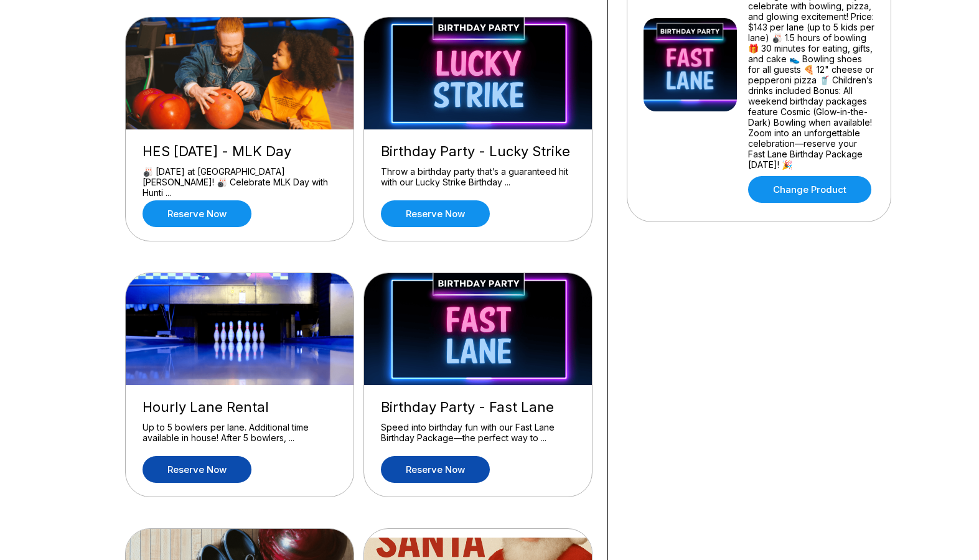 The height and width of the screenshot is (560, 979). Describe the element at coordinates (240, 329) in the screenshot. I see `img: Hourly Lane Rental` at that location.